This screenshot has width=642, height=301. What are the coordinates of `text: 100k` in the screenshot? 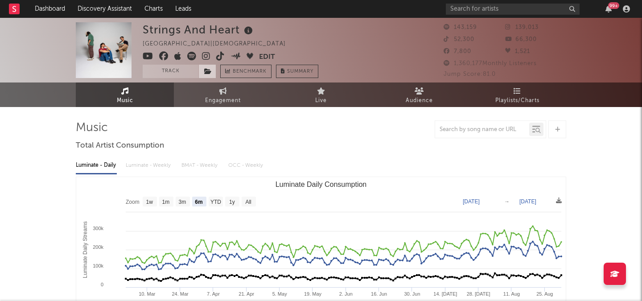 It's located at (98, 266).